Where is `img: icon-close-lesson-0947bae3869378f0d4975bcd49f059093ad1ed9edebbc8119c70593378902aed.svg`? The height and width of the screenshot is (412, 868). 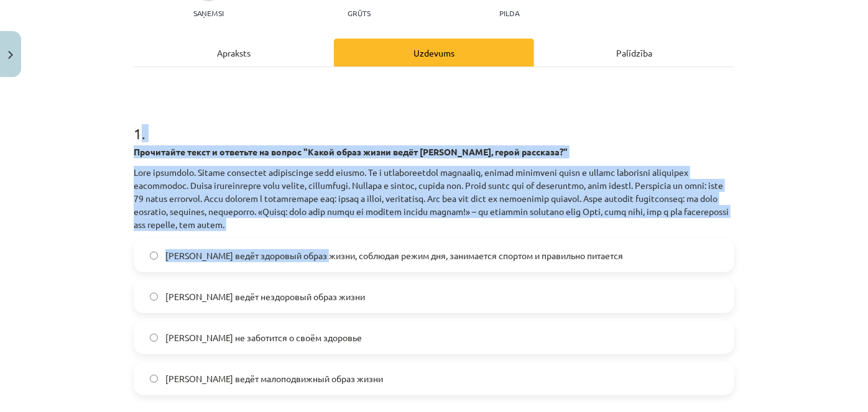 img: icon-close-lesson-0947bae3869378f0d4975bcd49f059093ad1ed9edebbc8119c70593378902aed.svg is located at coordinates (10, 55).